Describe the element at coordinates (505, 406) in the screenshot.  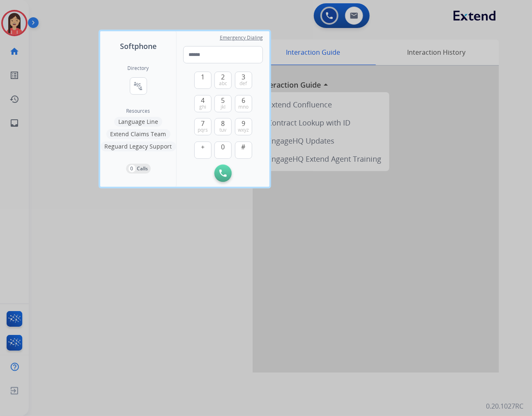
I see `p: 0.20.1027RC` at that location.